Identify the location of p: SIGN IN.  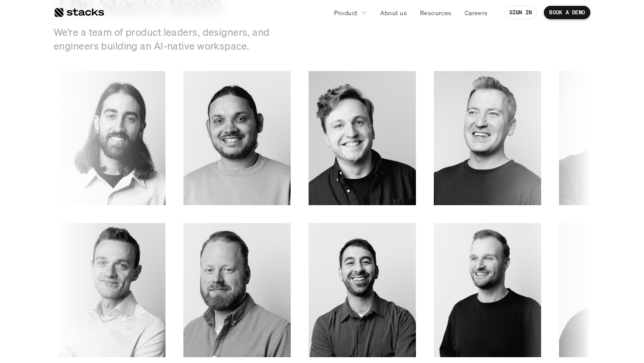
(520, 12).